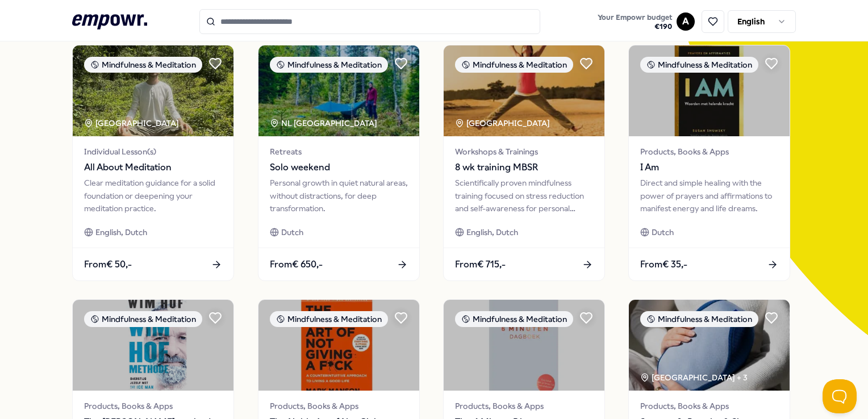 Image resolution: width=868 pixels, height=419 pixels. What do you see at coordinates (339, 195) in the screenshot?
I see `div: Personal growth in quiet natural areas, without distractions, for deep transformation.` at bounding box center [339, 195].